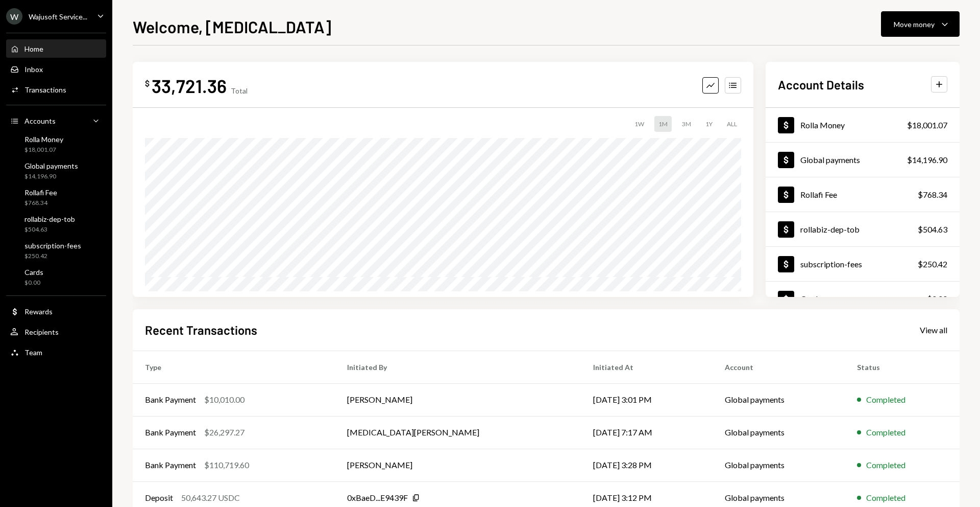 Image resolution: width=980 pixels, height=507 pixels. What do you see at coordinates (224, 399) in the screenshot?
I see `div: $10,010.00` at bounding box center [224, 399].